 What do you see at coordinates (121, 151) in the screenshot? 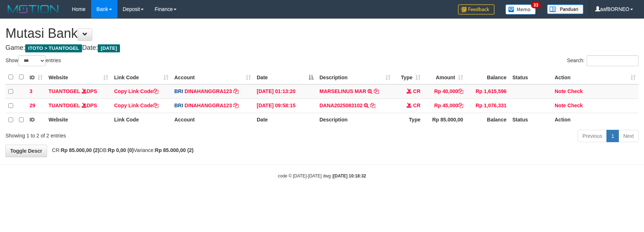
I see `strong: Rp 0,00 (0)` at bounding box center [121, 151].